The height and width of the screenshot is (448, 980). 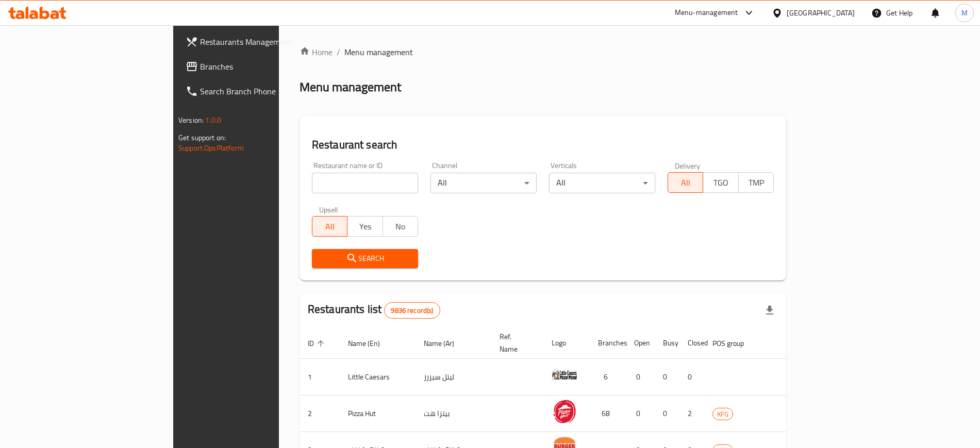 What do you see at coordinates (400, 226) in the screenshot?
I see `span: No` at bounding box center [400, 226].